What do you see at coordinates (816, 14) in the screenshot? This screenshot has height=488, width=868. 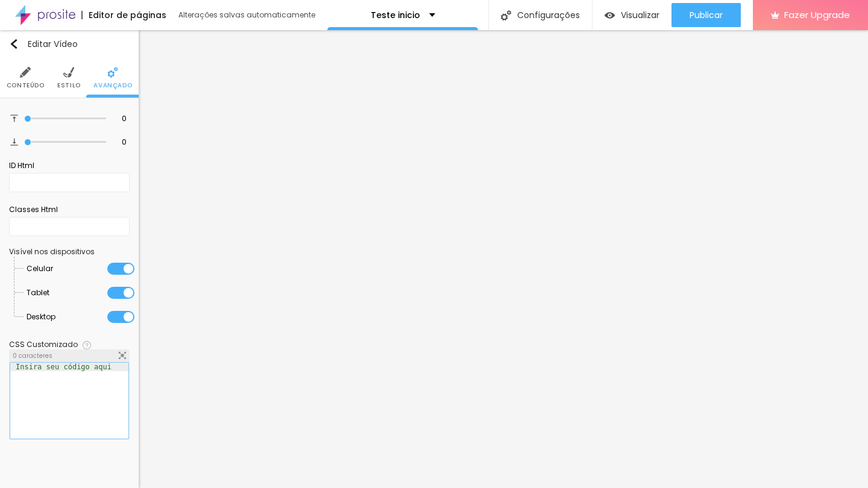 I see `span: Fazer Upgrade` at bounding box center [816, 14].